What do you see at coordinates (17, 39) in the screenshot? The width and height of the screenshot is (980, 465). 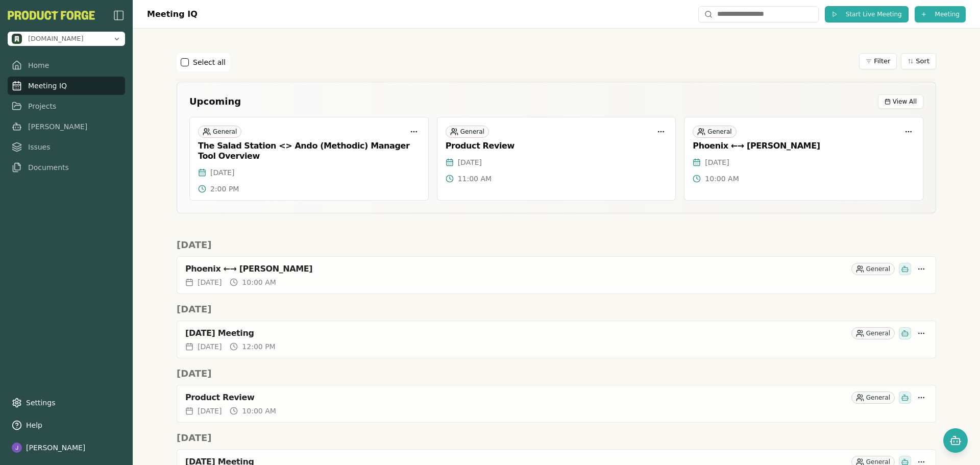 I see `img: methodic.work` at bounding box center [17, 39].